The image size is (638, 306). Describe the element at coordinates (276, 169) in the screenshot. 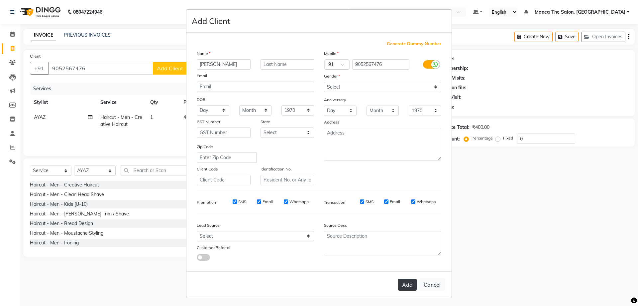

I see `label: Identification No.` at that location.